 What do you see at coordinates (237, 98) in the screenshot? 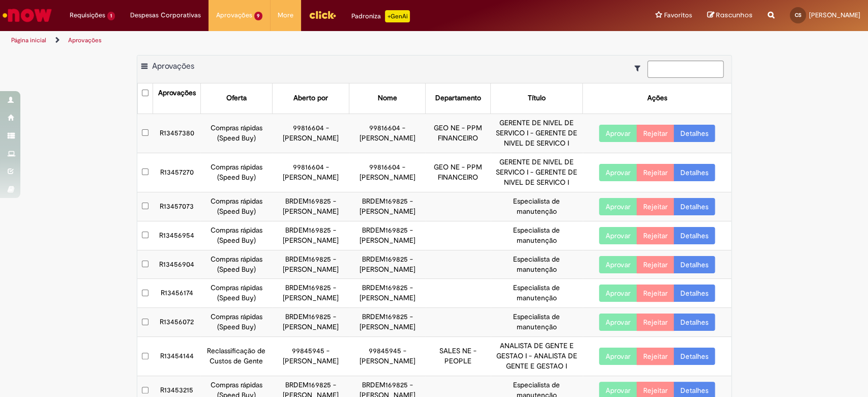
I see `div: Oferta` at bounding box center [237, 98].